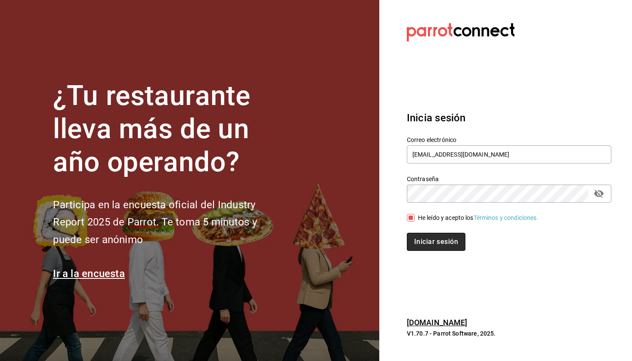 The height and width of the screenshot is (361, 632). Describe the element at coordinates (169, 223) in the screenshot. I see `h2: Participa en la encuesta oficial del Industry Report 2025 de Parrot. Te toma 5 minutos y puede se...` at that location.